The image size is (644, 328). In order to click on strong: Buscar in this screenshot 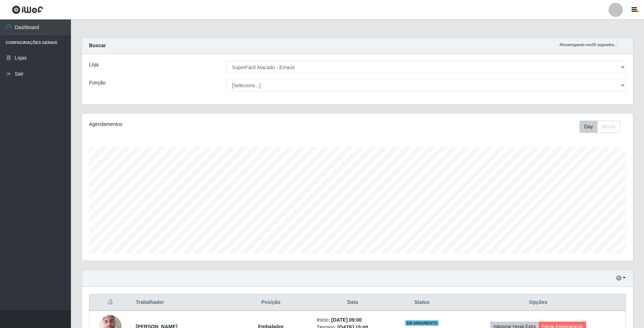, I will do `click(97, 45)`.